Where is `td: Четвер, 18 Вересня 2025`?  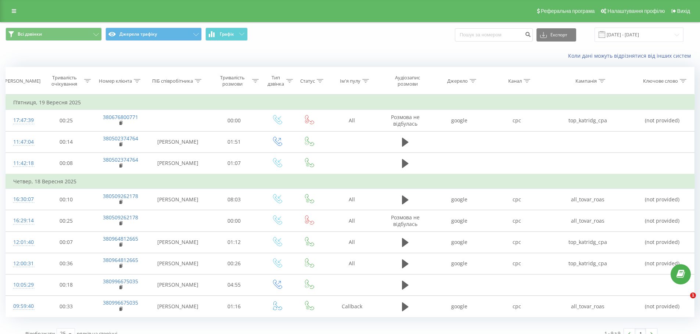 td: Четвер, 18 Вересня 2025 is located at coordinates (350, 182).